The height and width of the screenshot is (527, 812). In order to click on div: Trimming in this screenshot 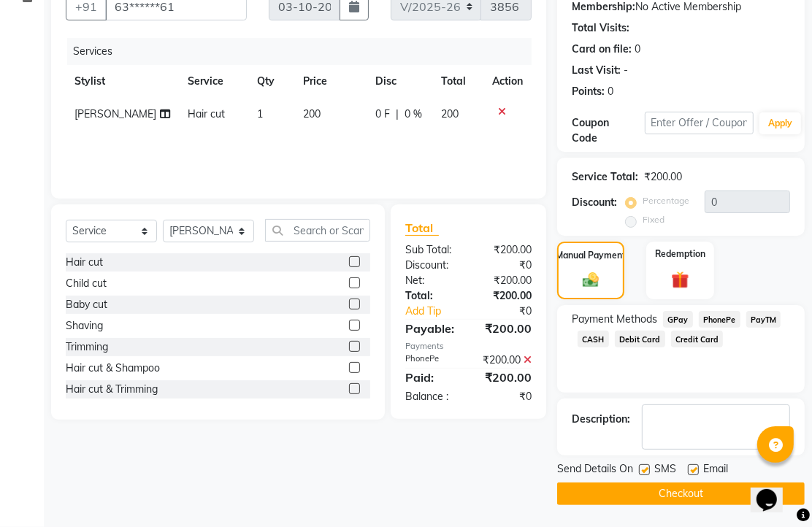, I will do `click(87, 347)`.